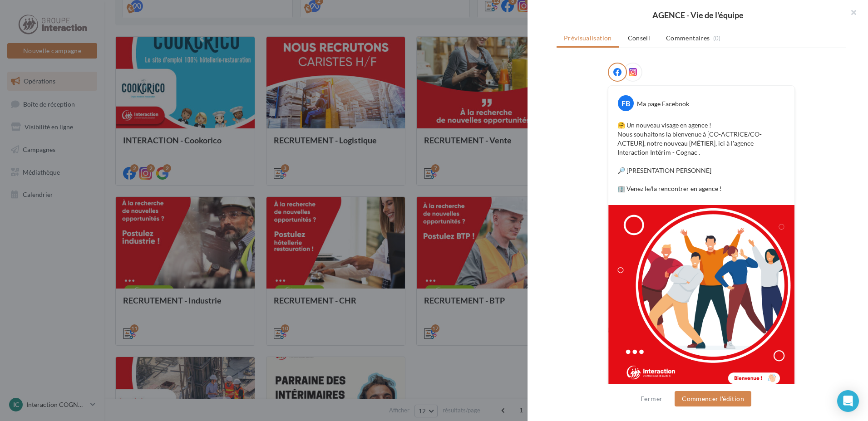  What do you see at coordinates (652, 399) in the screenshot?
I see `button: Fermer` at bounding box center [652, 399].